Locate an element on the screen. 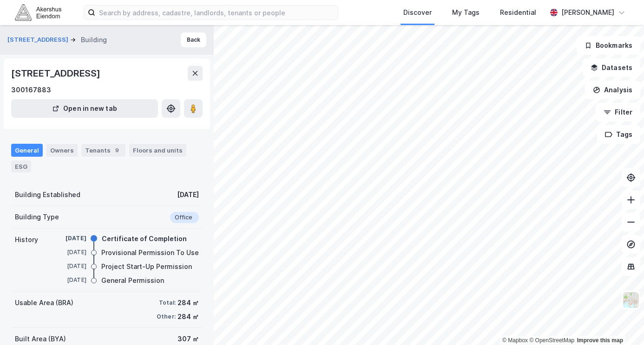 The width and height of the screenshot is (644, 345). button: Datasets is located at coordinates (611, 67).